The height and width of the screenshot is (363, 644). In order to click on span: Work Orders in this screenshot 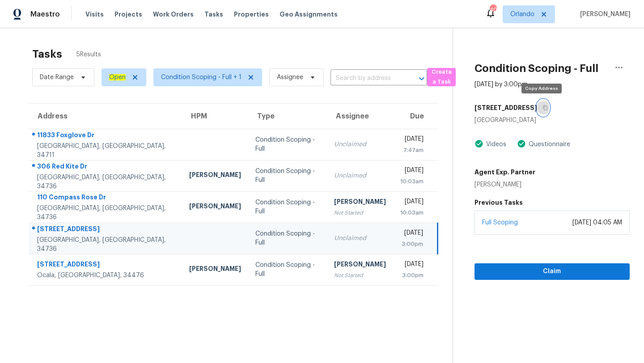, I will do `click(173, 14)`.